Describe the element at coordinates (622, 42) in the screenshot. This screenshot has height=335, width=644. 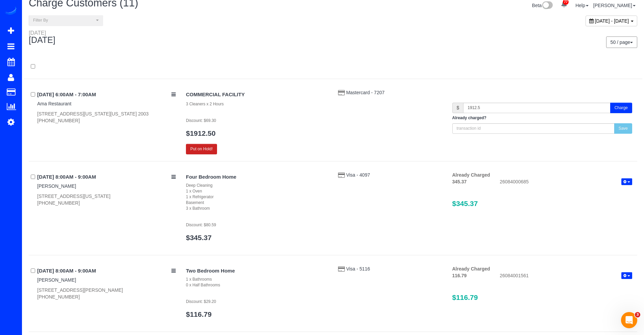
I see `button: 50 / page` at that location.